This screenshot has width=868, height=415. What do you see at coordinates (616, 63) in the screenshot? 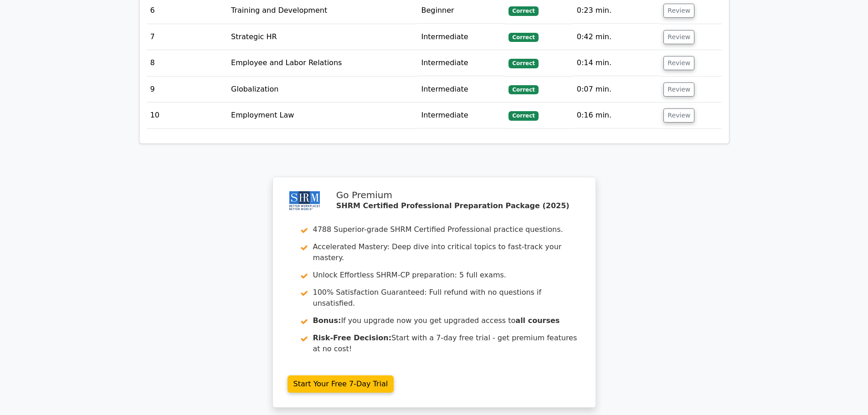
I see `td: 0:14 min.` at bounding box center [616, 63].